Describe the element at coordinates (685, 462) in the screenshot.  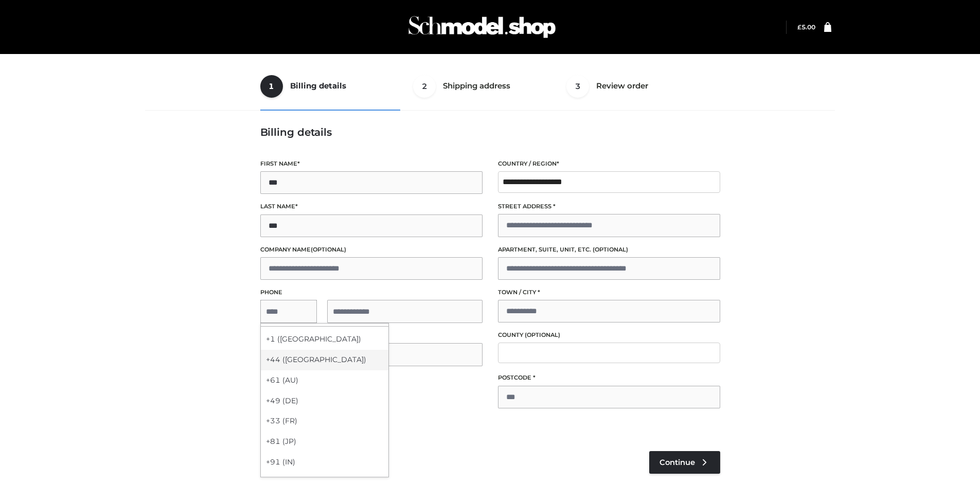
I see `a: Continue` at that location.